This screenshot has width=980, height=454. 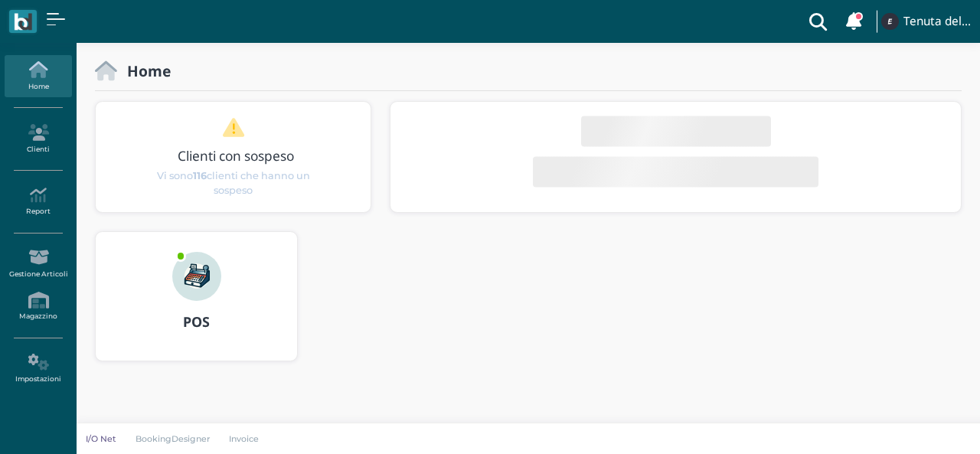 What do you see at coordinates (38, 368) in the screenshot?
I see `a: Impostazioni` at bounding box center [38, 368].